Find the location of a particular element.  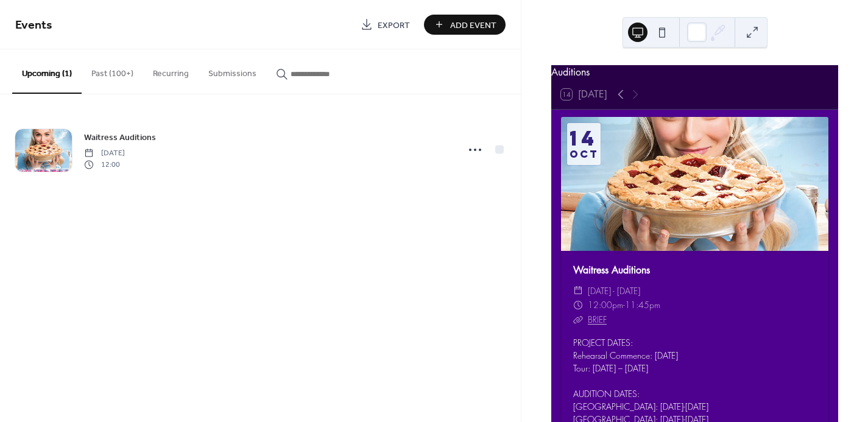

button: Past (100+) is located at coordinates (112, 71).